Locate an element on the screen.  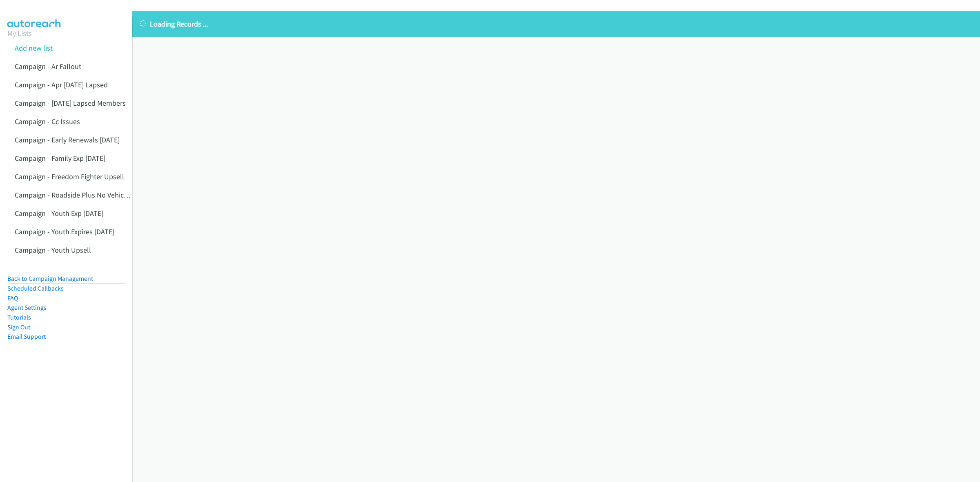
a: Campaign - Cc Issues is located at coordinates (47, 121).